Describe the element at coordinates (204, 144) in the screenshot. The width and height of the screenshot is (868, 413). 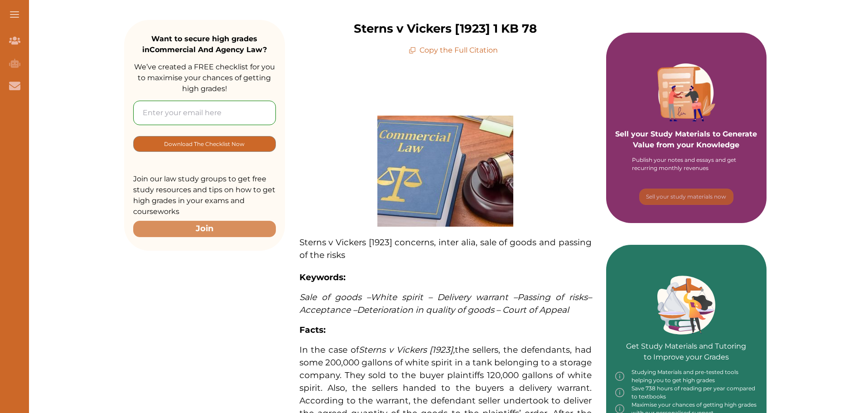
I see `p: Download The Checklist Now` at that location.